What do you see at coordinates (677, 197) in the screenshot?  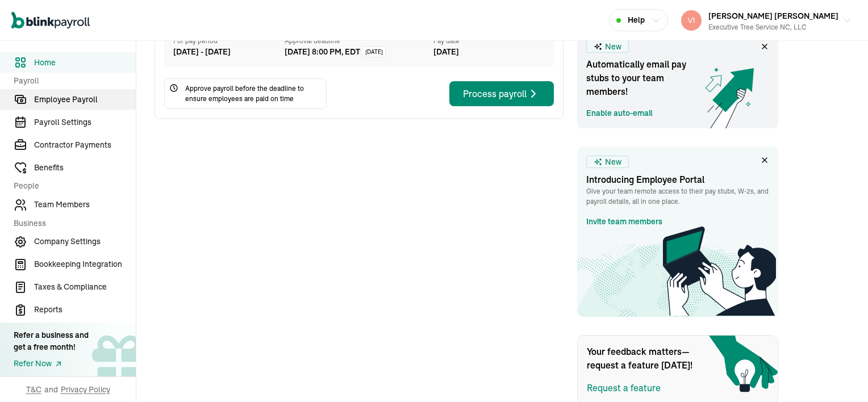 I see `p: Give your team remote access to their pay stubs, W‑2s, and payroll details, all in one place.` at bounding box center [677, 197].